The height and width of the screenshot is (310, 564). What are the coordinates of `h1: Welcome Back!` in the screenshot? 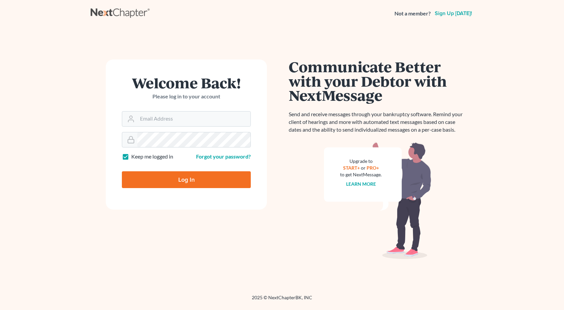 It's located at (186, 83).